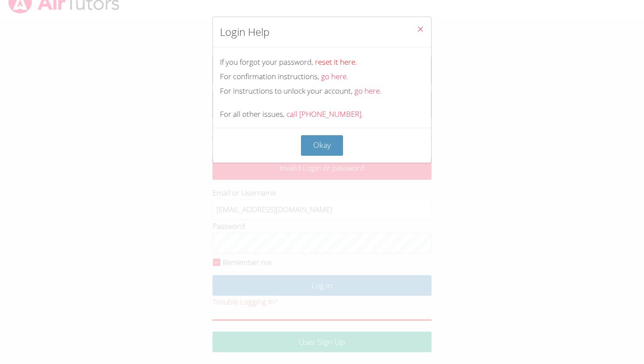  Describe the element at coordinates (322, 76) in the screenshot. I see `div: For confirmation instructions,` at that location.